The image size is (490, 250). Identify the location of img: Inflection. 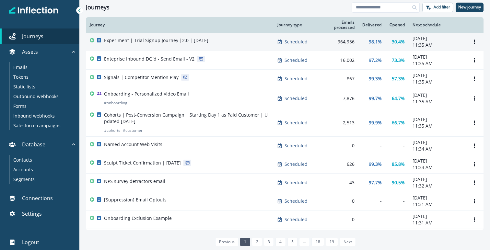
(33, 10).